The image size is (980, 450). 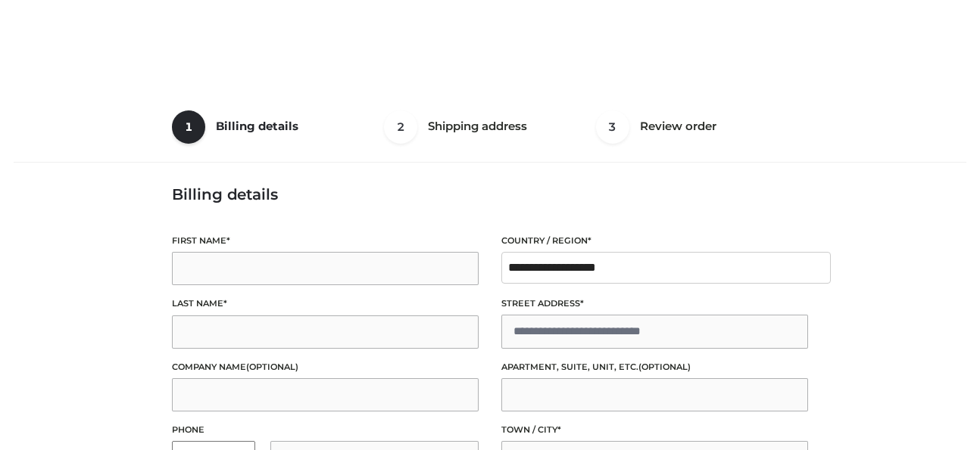 What do you see at coordinates (257, 126) in the screenshot?
I see `span: Billing details` at bounding box center [257, 126].